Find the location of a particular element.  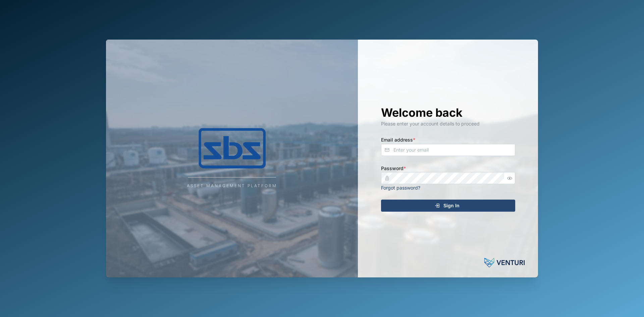

label: Email address is located at coordinates (398, 140).